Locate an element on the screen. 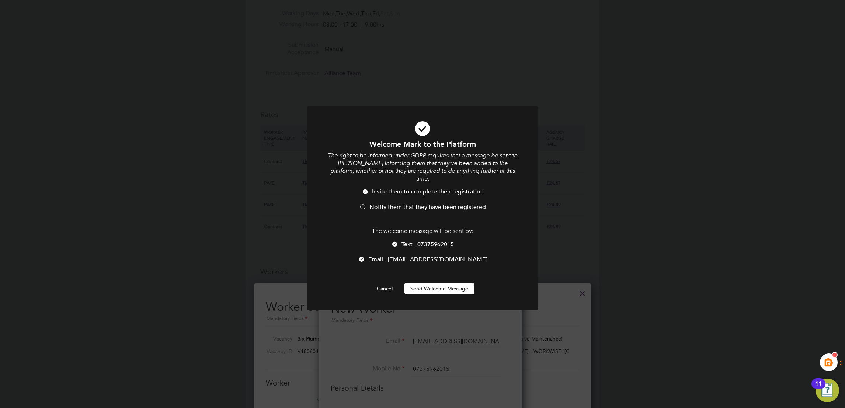  span: Text - 07375962015 is located at coordinates (428, 244).